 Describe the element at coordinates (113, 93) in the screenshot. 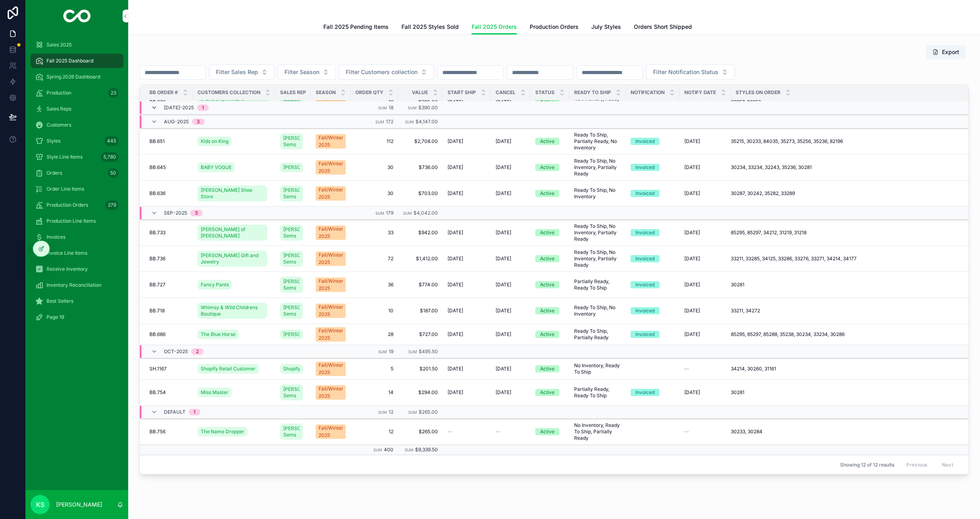

I see `div: 23` at that location.